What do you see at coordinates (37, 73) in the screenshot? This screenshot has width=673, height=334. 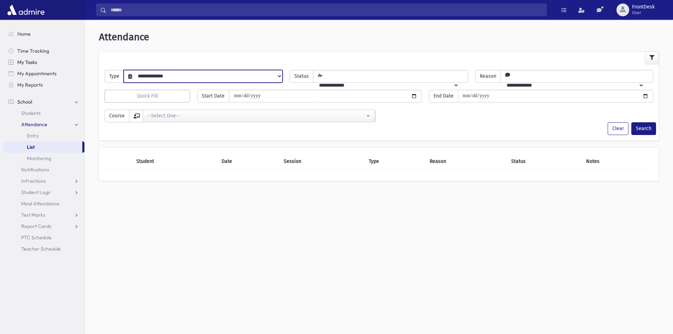 I see `span: My Appointments` at bounding box center [37, 73].